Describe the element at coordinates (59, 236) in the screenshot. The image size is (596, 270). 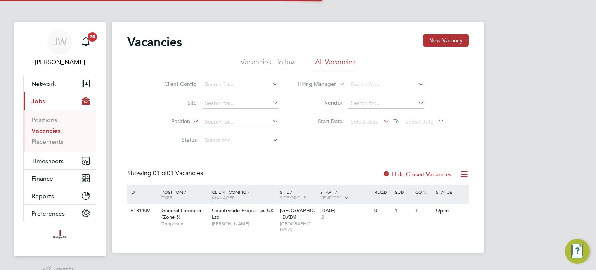
I see `img: madigangill-logo-retina.png` at that location.